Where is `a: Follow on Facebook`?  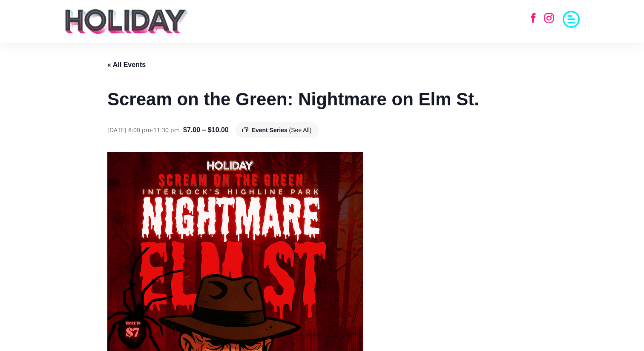 a: Follow on Facebook is located at coordinates (533, 18).